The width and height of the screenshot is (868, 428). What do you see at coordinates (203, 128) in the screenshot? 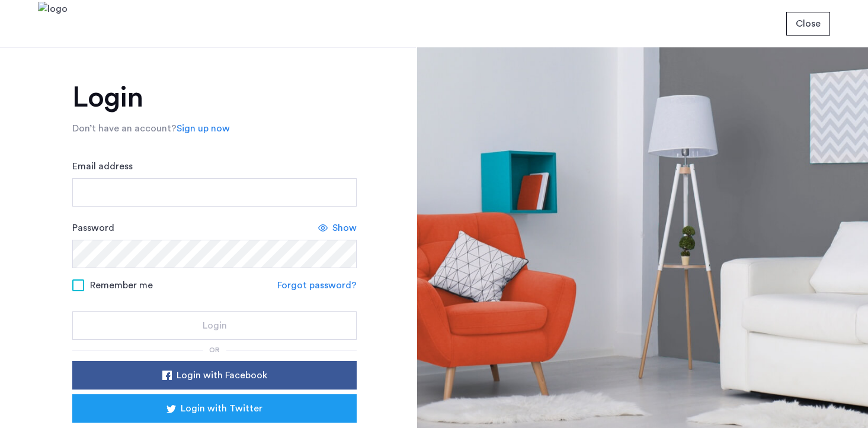
I see `a: Sign up now` at bounding box center [203, 128].